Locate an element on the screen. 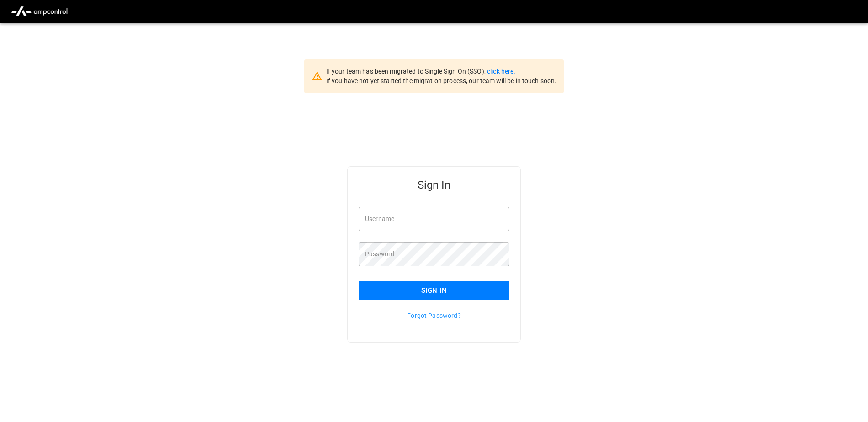 This screenshot has height=422, width=868. p: Forgot Password? is located at coordinates (434, 315).